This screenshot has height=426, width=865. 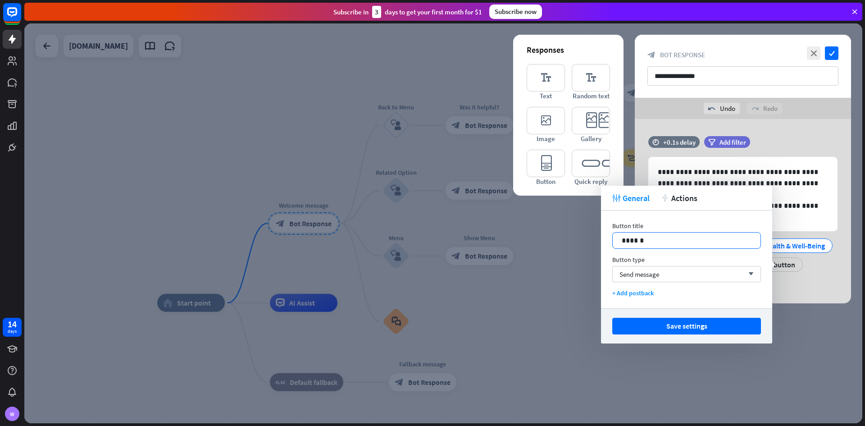 I want to click on span: Add filter, so click(x=732, y=142).